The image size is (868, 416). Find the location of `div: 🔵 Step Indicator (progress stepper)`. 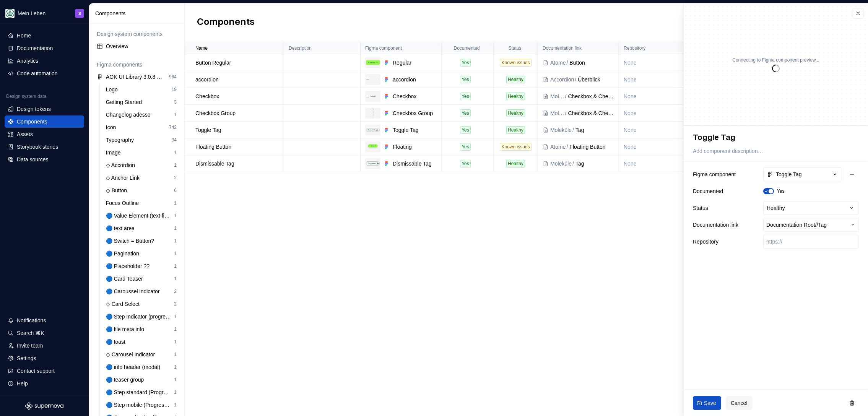

div: 🔵 Step Indicator (progress stepper) is located at coordinates (140, 317).